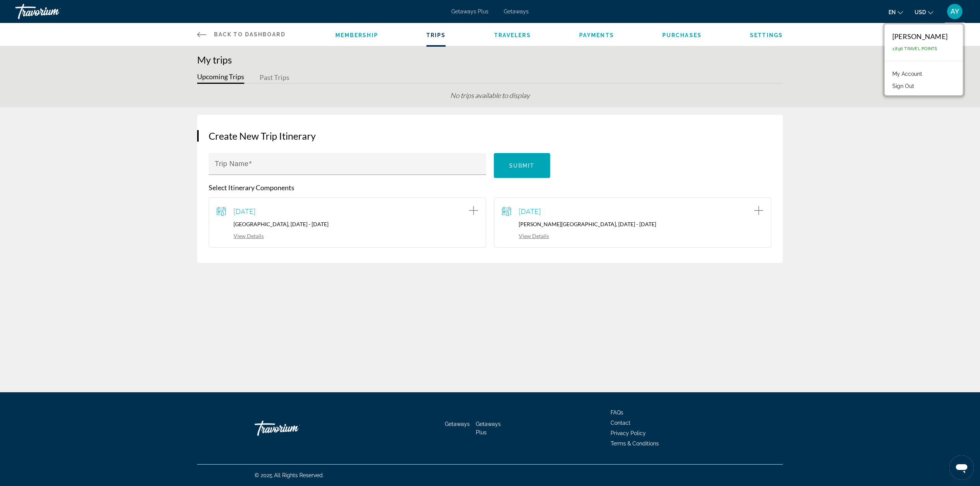 The width and height of the screenshot is (980, 486). I want to click on span: Terms & Conditions, so click(635, 444).